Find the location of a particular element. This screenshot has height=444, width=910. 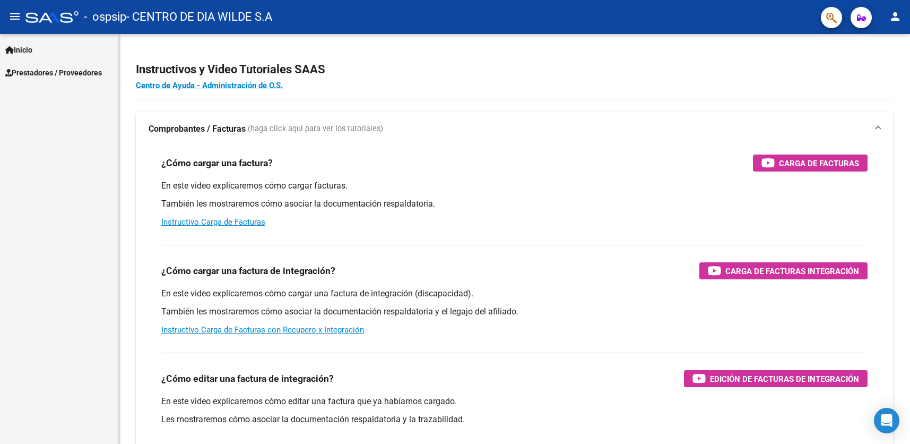

span: Carga de Facturas is located at coordinates (819, 163).